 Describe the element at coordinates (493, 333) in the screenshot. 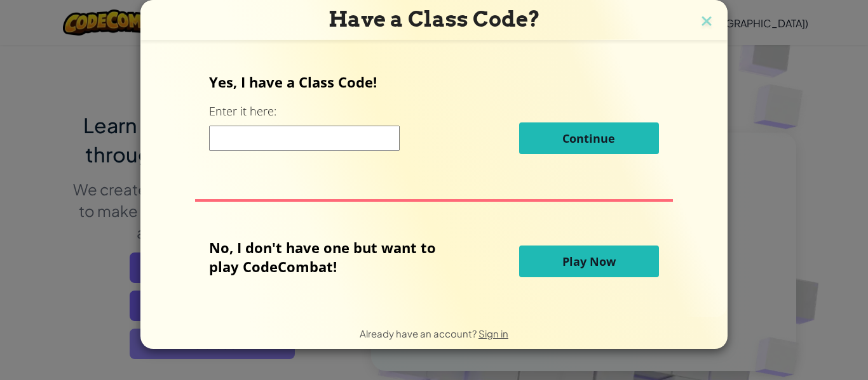

I see `a: Sign in` at that location.